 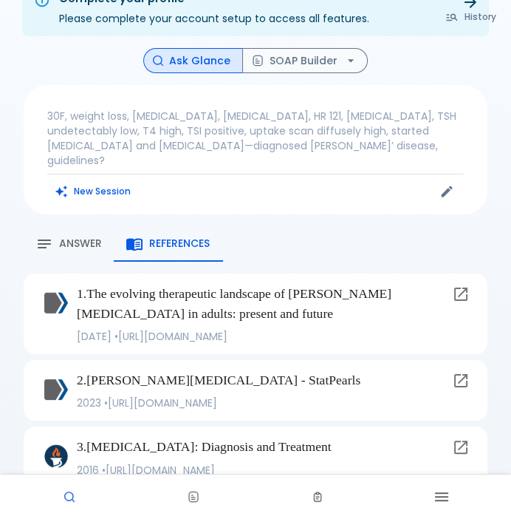 I want to click on button: Ask Glance, so click(x=193, y=61).